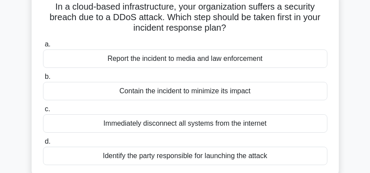 This screenshot has width=370, height=173. What do you see at coordinates (47, 109) in the screenshot?
I see `span: c.` at bounding box center [47, 109].